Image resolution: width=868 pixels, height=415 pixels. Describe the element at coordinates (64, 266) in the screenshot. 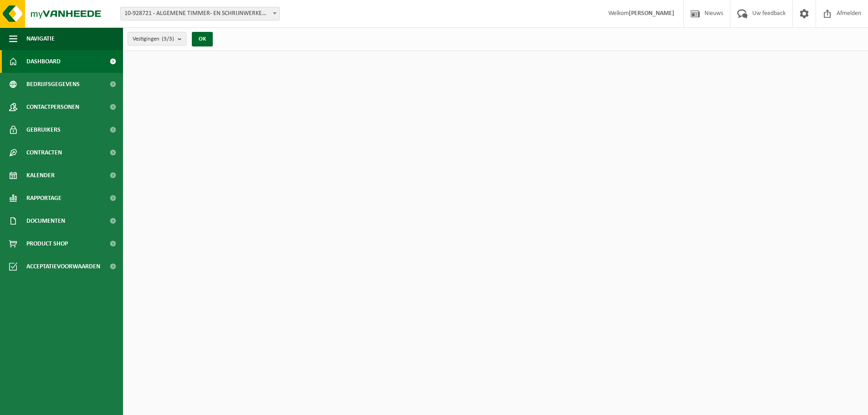

I see `span: Acceptatievoorwaarden` at that location.